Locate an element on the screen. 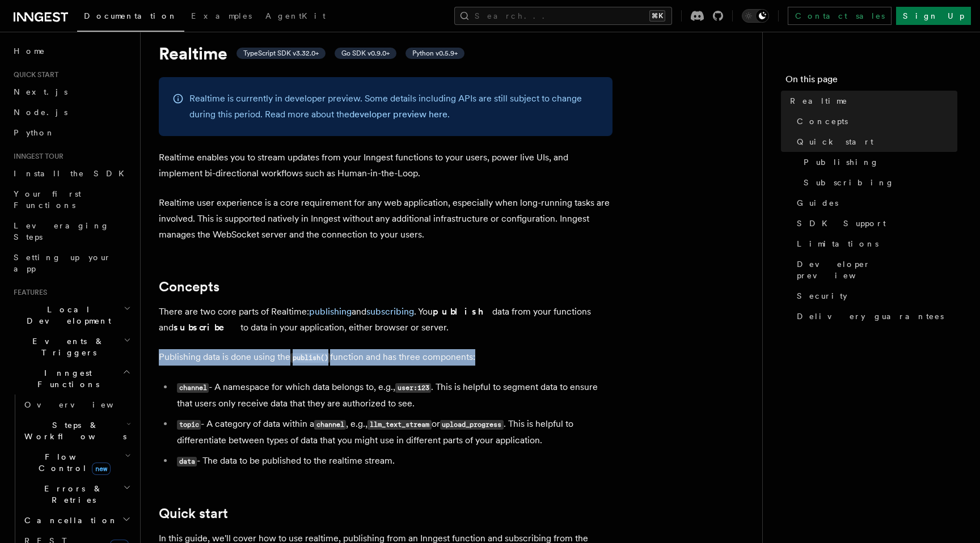 The height and width of the screenshot is (543, 980). span: Overview is located at coordinates (83, 405).